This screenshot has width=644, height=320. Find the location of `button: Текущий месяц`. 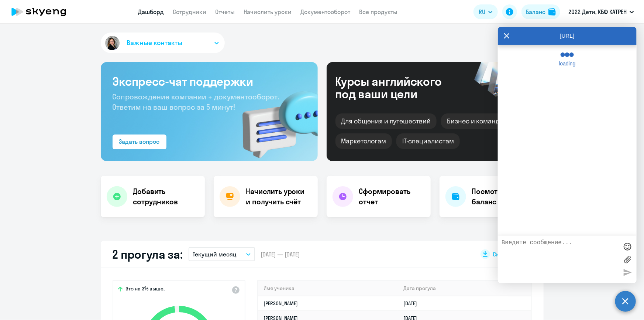

button: Текущий месяц is located at coordinates (222, 254).